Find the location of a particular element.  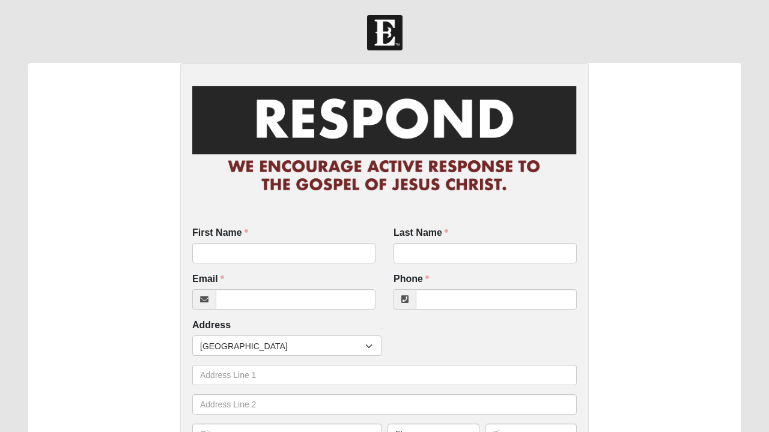

input: Address Line 2 is located at coordinates (384, 405).